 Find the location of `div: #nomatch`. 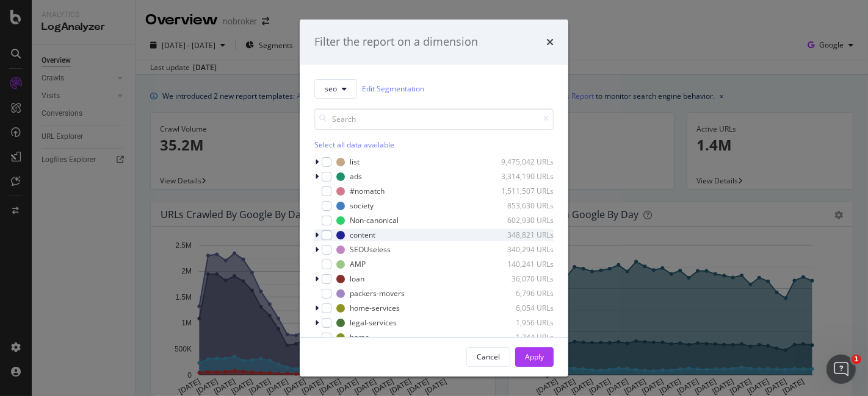

div: #nomatch is located at coordinates (367, 191).